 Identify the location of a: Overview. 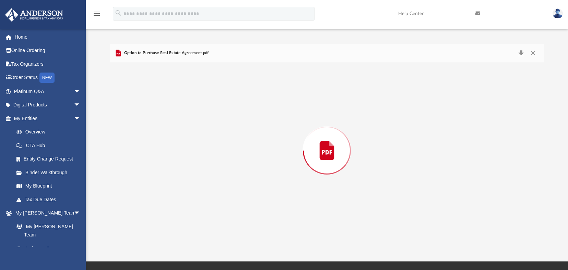
(50, 132).